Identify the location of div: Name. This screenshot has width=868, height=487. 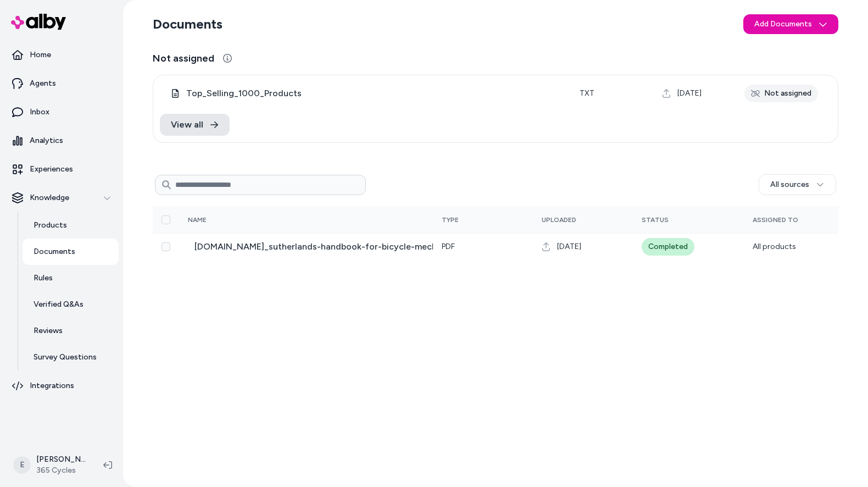
(229, 220).